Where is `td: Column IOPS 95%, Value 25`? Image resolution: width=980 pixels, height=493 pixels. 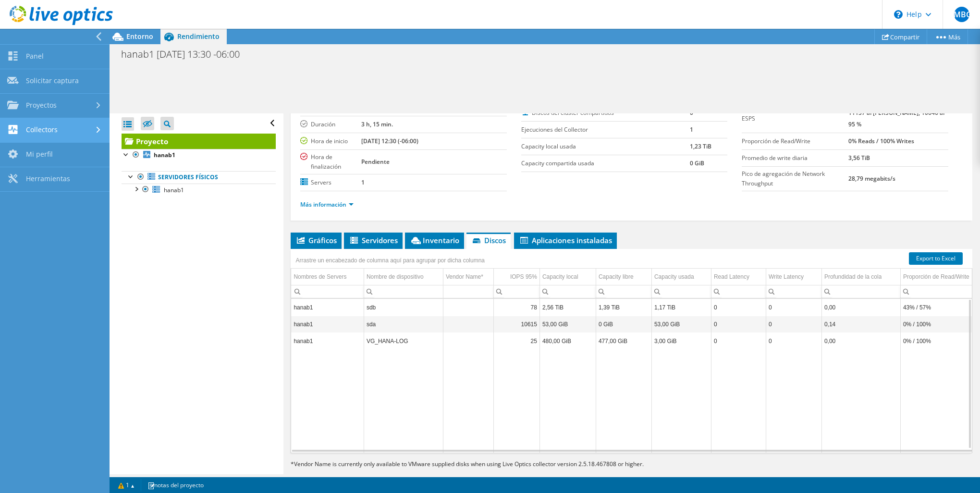
td: Column IOPS 95%, Value 25 is located at coordinates (517, 341).